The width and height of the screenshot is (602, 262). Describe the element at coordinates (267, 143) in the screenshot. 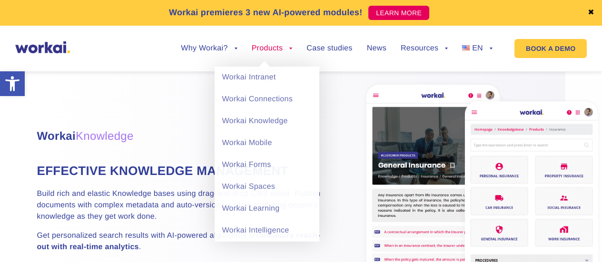

I see `a: Workai Mobile` at that location.